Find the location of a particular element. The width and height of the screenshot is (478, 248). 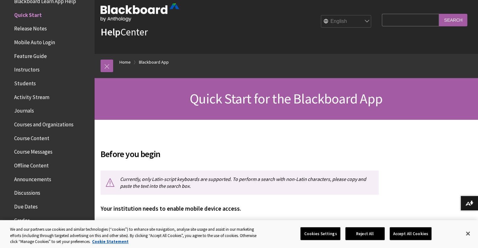

img: Blackboard by Anthology is located at coordinates (140, 13).